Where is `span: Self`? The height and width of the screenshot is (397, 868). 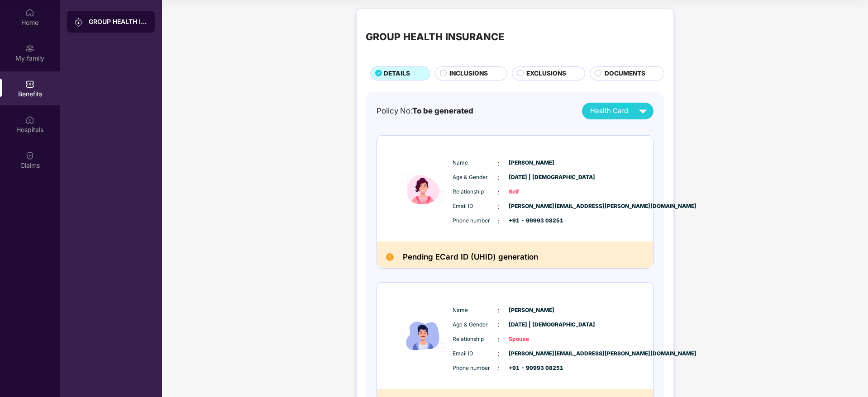
span: Self is located at coordinates (531, 192).